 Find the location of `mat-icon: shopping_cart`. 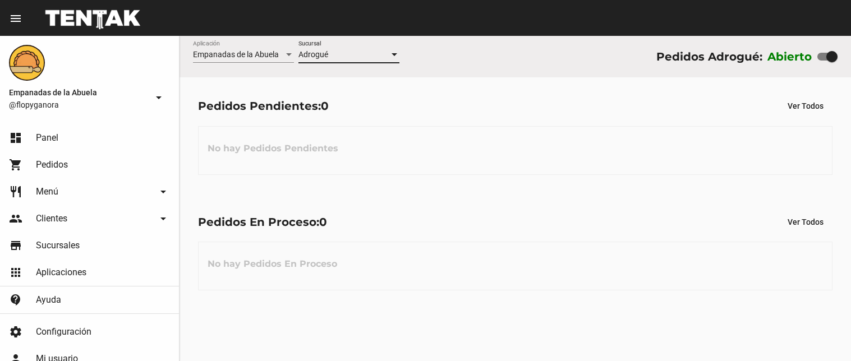

mat-icon: shopping_cart is located at coordinates (16, 165).